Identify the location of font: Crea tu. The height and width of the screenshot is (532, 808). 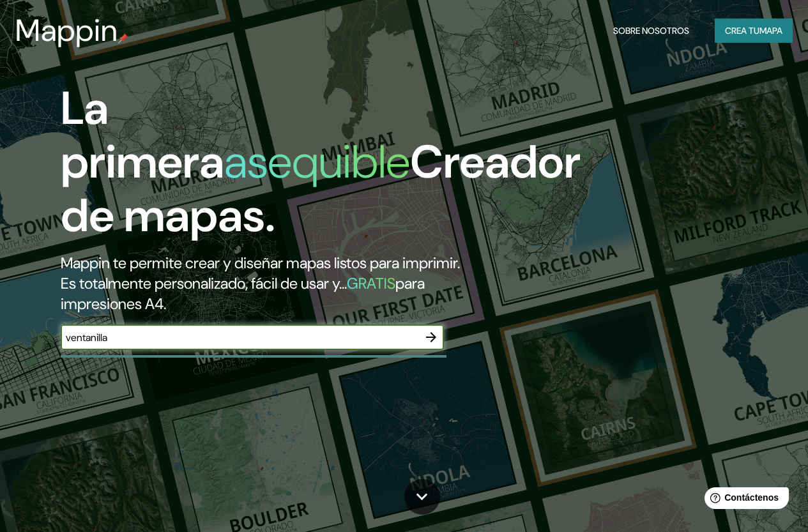
(742, 31).